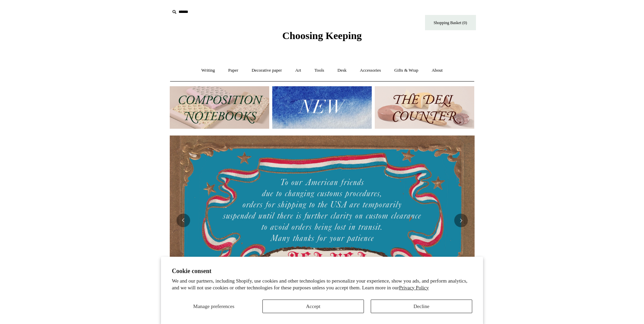 Image resolution: width=644 pixels, height=324 pixels. Describe the element at coordinates (298, 70) in the screenshot. I see `a: Art` at that location.